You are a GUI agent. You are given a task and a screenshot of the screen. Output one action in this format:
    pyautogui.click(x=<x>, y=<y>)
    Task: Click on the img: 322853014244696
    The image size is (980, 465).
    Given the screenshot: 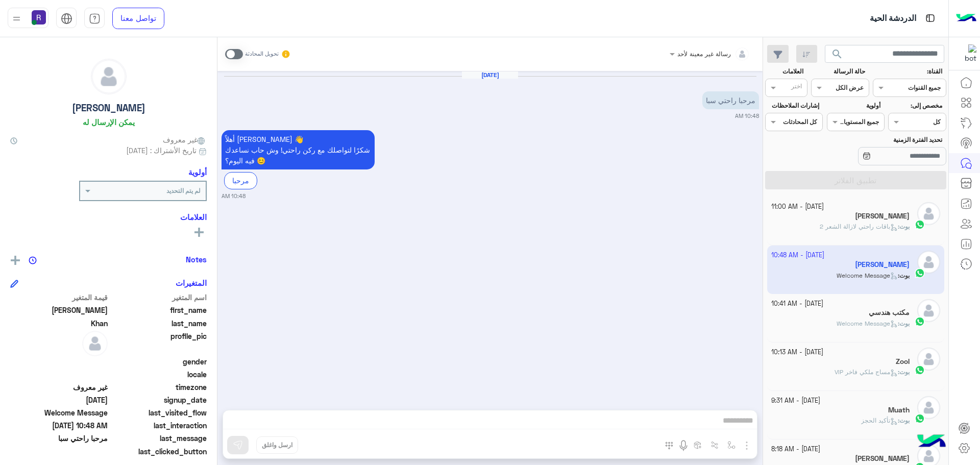 What is the action you would take?
    pyautogui.click(x=968, y=54)
    